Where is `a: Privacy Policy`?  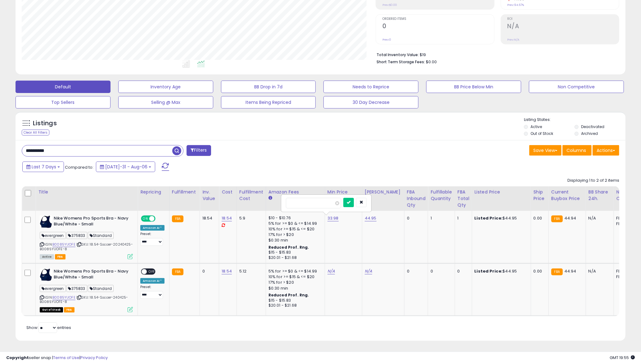
a: Privacy Policy is located at coordinates (94, 358).